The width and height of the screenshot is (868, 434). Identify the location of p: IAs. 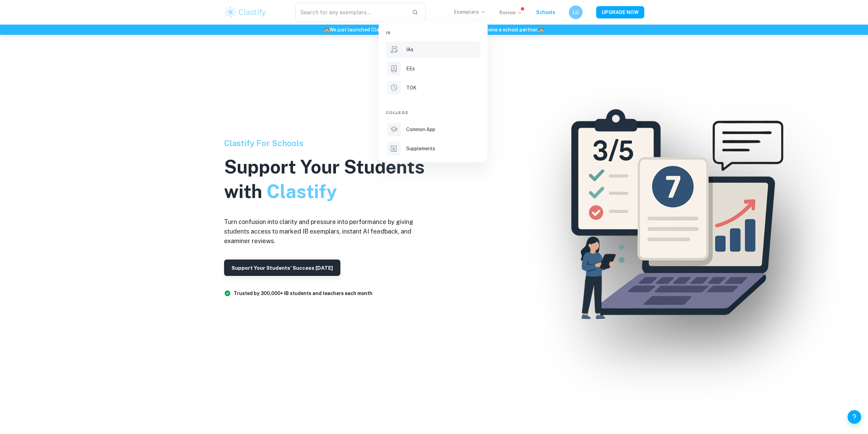
(409, 49).